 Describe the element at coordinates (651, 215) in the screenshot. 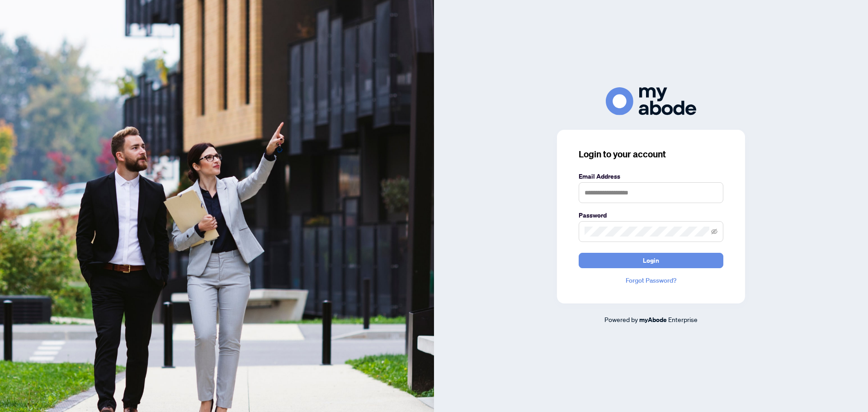

I see `label: Password` at that location.